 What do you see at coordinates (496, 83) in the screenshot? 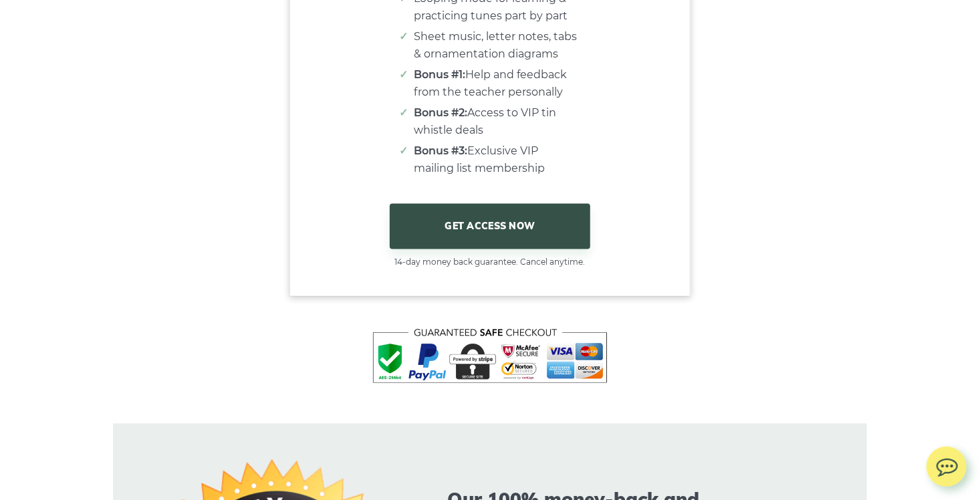
I see `li: Help and feedback from the teacher personally` at bounding box center [496, 83].